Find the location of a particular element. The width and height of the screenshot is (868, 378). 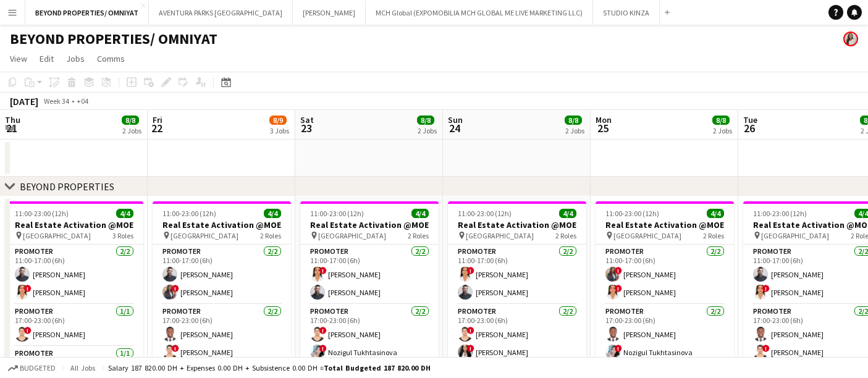

span: Week 34 is located at coordinates (56, 101).